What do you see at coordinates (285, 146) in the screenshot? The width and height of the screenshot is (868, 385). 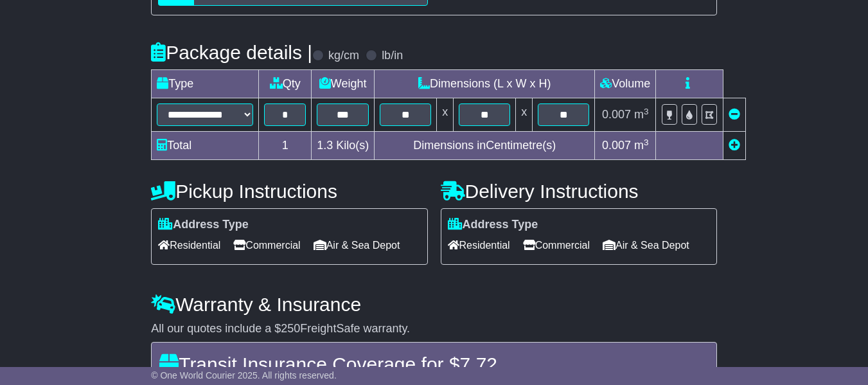 I see `td: 1` at bounding box center [285, 146].